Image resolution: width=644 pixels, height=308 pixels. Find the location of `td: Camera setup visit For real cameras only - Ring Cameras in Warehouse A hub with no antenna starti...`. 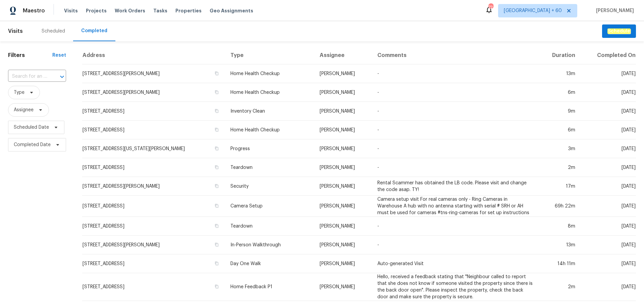

td: Camera setup visit For real cameras only - Ring Cameras in Warehouse A hub with no antenna starti... is located at coordinates (455, 206).